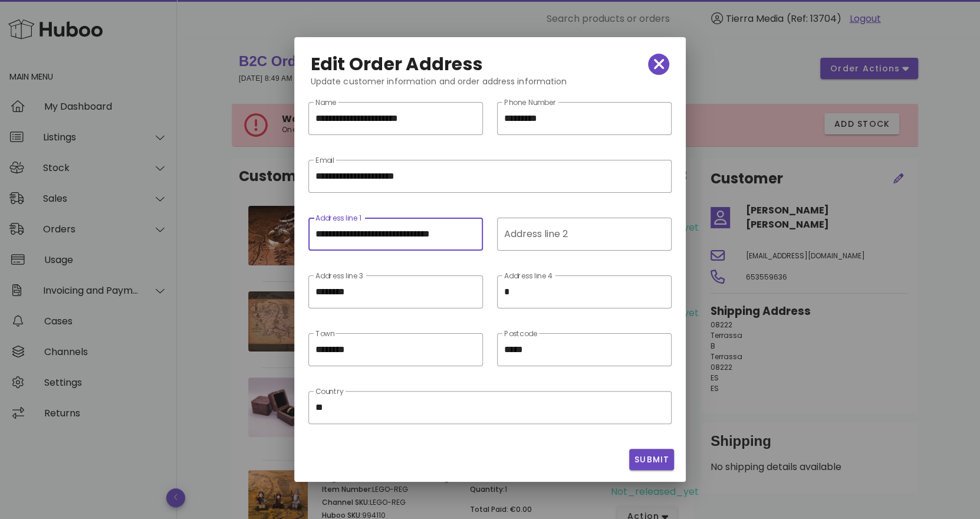 Image resolution: width=980 pixels, height=519 pixels. I want to click on label: Email, so click(324, 161).